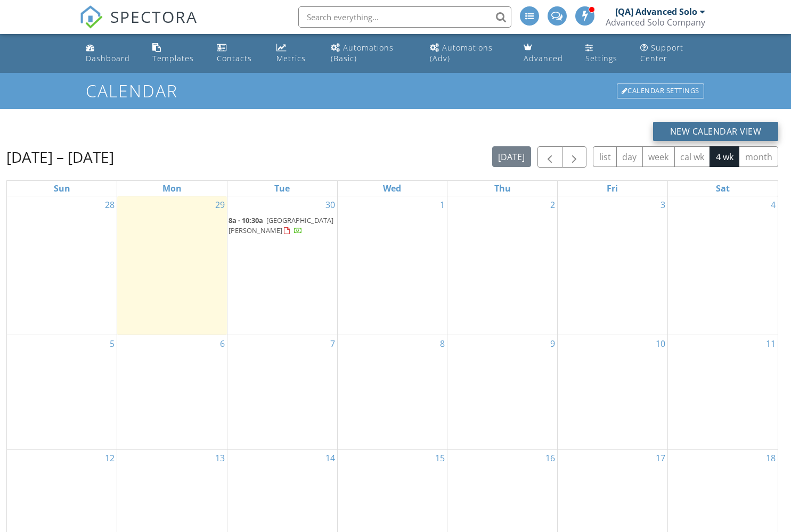 Image resolution: width=791 pixels, height=532 pixels. I want to click on td: Go to October 8, 2025, so click(392, 392).